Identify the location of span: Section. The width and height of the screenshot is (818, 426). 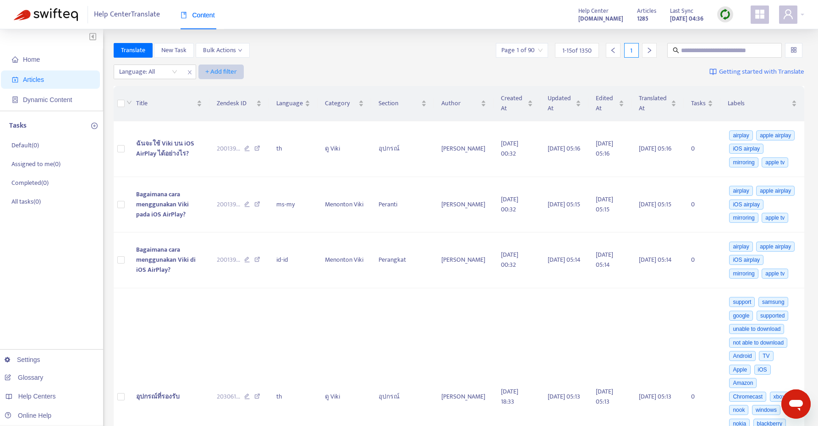
(398, 104).